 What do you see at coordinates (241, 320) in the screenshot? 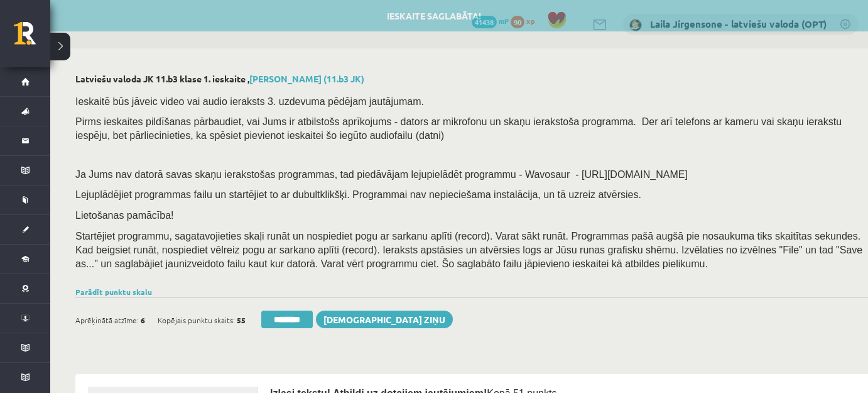
I see `span: 55` at bounding box center [241, 320].